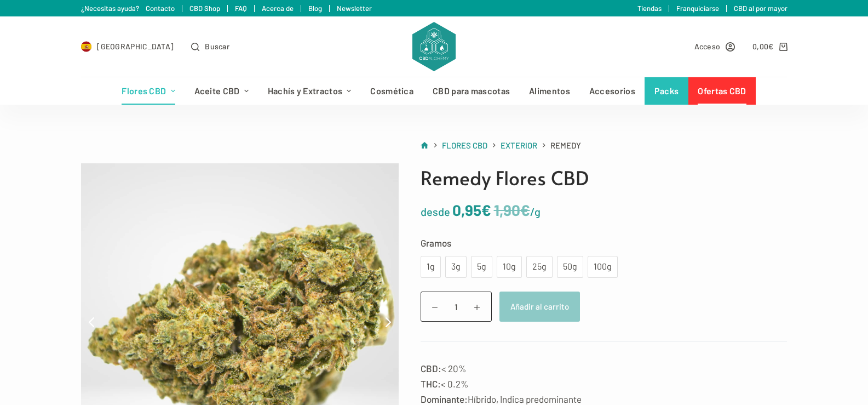  I want to click on span: Remedy, so click(566, 145).